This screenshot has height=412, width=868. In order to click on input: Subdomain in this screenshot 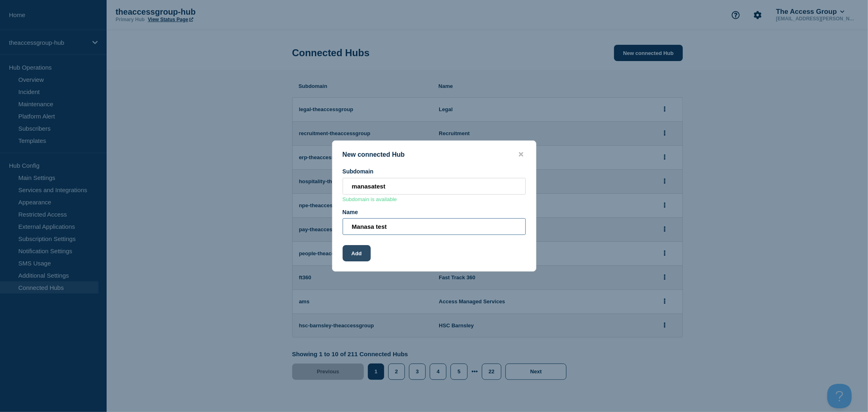, I will do `click(434, 186)`.